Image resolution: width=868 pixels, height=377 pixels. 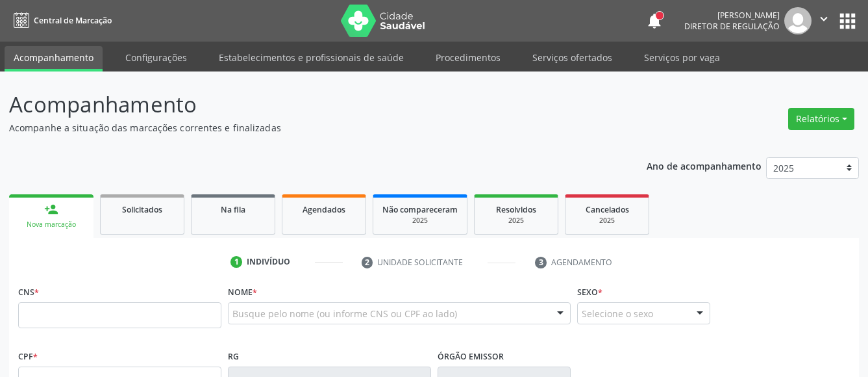 What do you see at coordinates (468, 57) in the screenshot?
I see `a: Procedimentos` at bounding box center [468, 57].